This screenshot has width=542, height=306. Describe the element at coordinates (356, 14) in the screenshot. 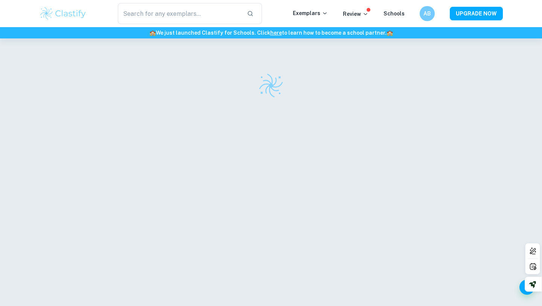

I see `p: Review` at that location.